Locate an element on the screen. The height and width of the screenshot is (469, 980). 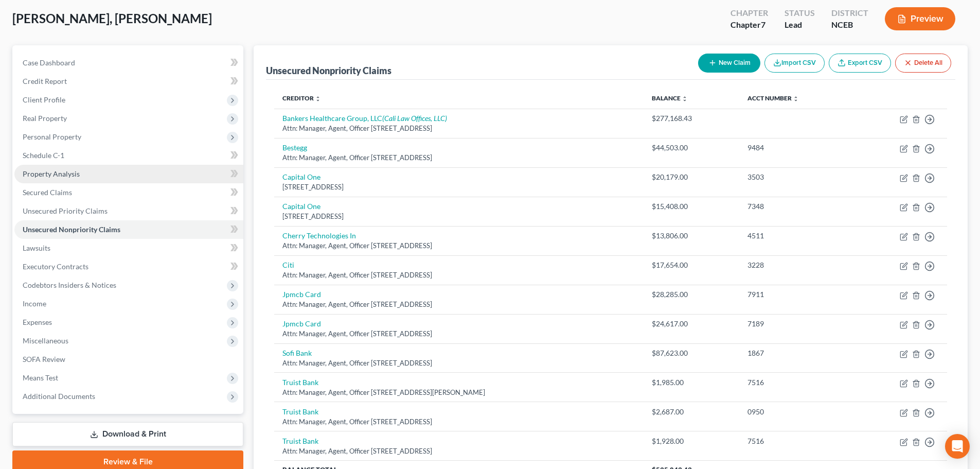
span: Real Property is located at coordinates (45, 118).